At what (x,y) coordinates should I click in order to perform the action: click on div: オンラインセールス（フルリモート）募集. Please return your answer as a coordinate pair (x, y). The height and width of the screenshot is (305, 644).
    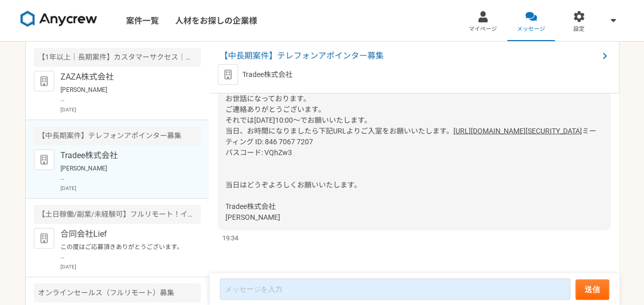
    Looking at the image, I should click on (117, 293).